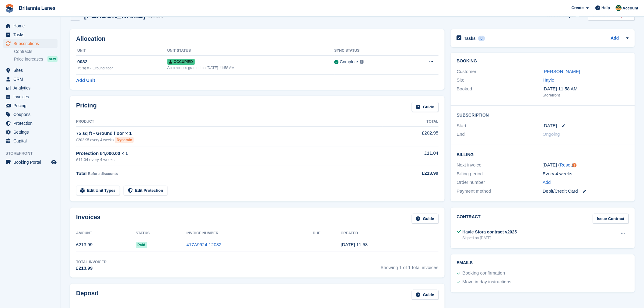  I want to click on span: Sites, so click(32, 70).